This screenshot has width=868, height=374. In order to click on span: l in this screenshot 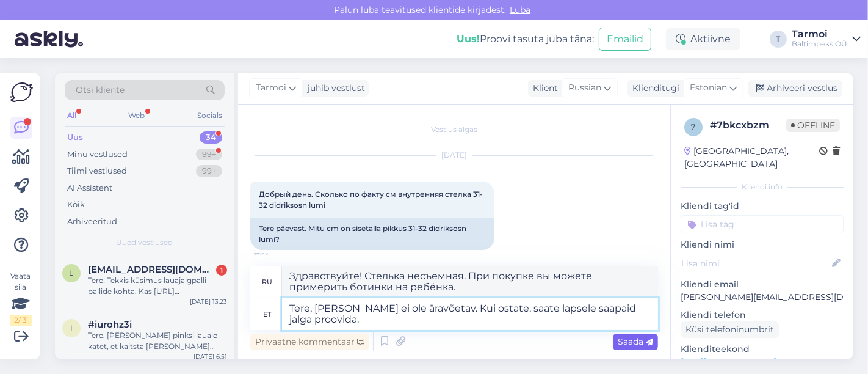, I will do `click(71, 273)`.